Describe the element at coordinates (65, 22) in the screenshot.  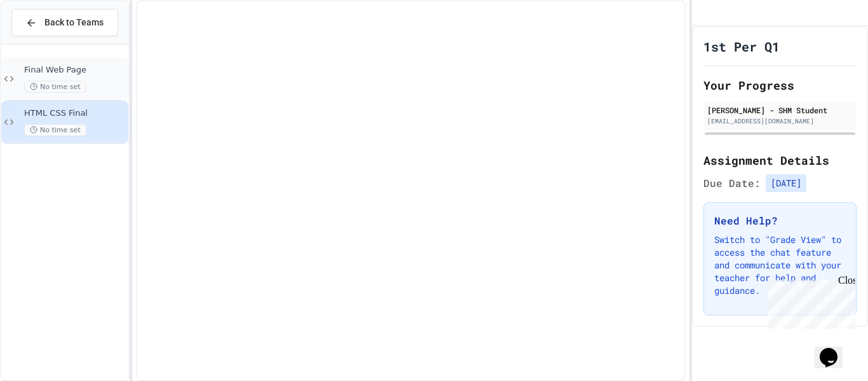
I see `button: Back to Teams` at that location.